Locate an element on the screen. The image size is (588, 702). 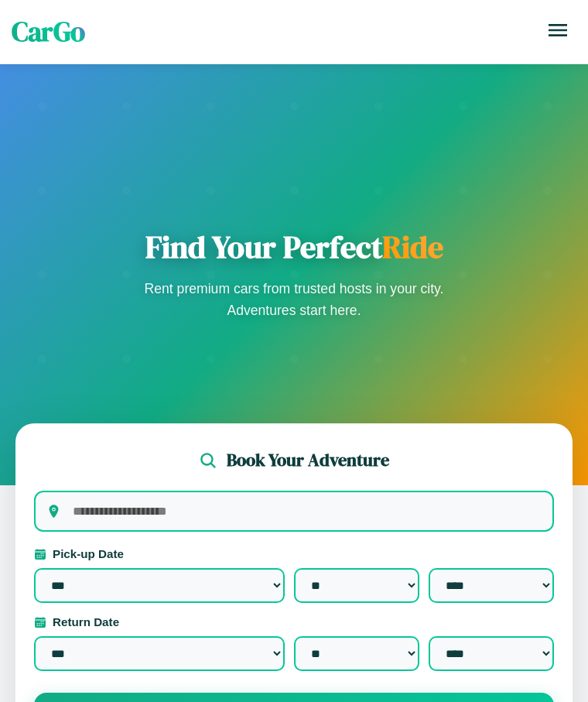
h2: Book Your Adventure is located at coordinates (308, 460).